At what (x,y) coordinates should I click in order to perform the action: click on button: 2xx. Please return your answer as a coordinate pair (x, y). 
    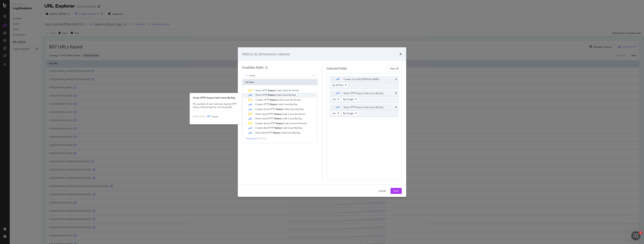
    Looking at the image, I should click on (336, 99).